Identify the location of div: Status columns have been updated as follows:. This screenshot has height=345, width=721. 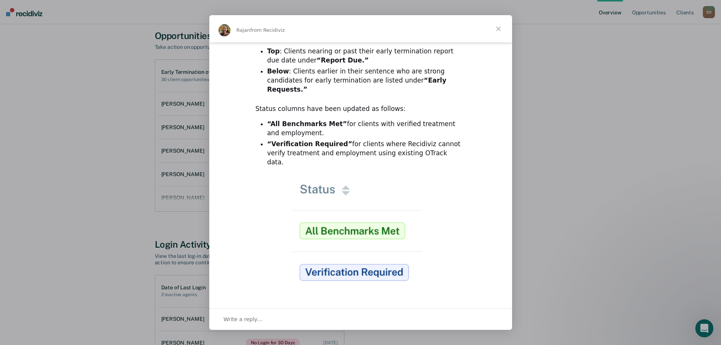
(361, 109).